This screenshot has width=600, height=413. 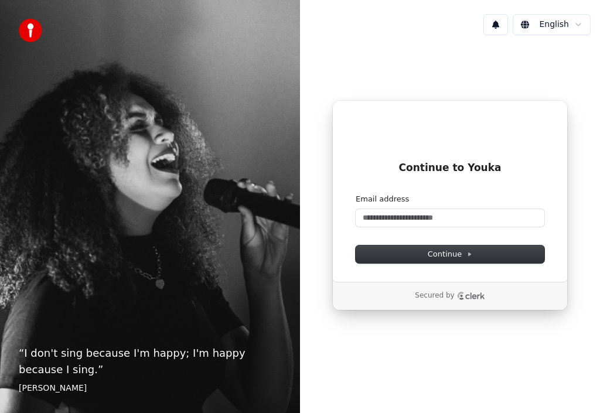 What do you see at coordinates (450, 254) in the screenshot?
I see `span: Continue` at bounding box center [450, 254].